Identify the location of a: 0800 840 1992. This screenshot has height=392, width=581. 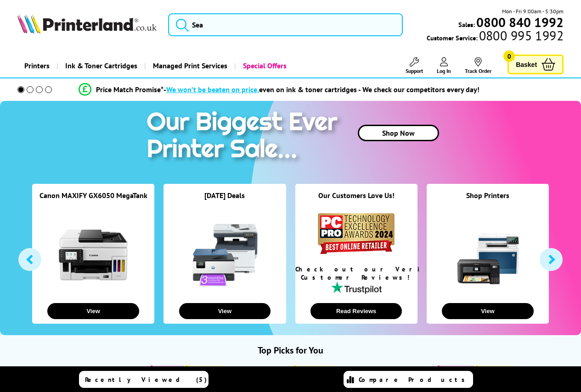
(519, 22).